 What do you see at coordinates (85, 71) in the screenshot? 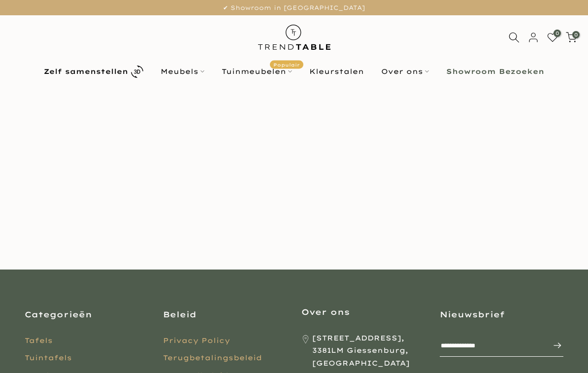
I see `b: Zelf samenstellen` at bounding box center [85, 71].